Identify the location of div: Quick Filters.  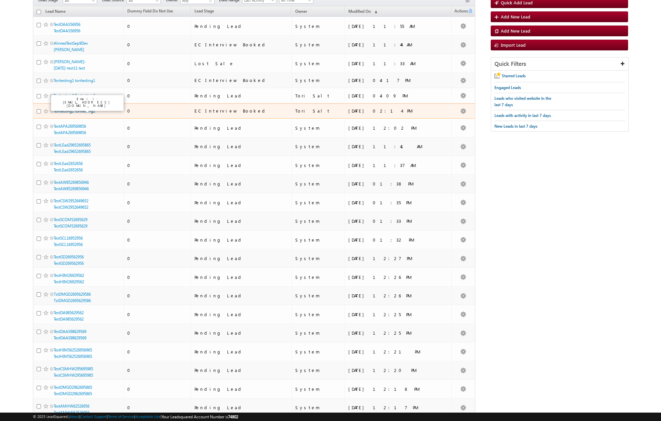
(560, 64).